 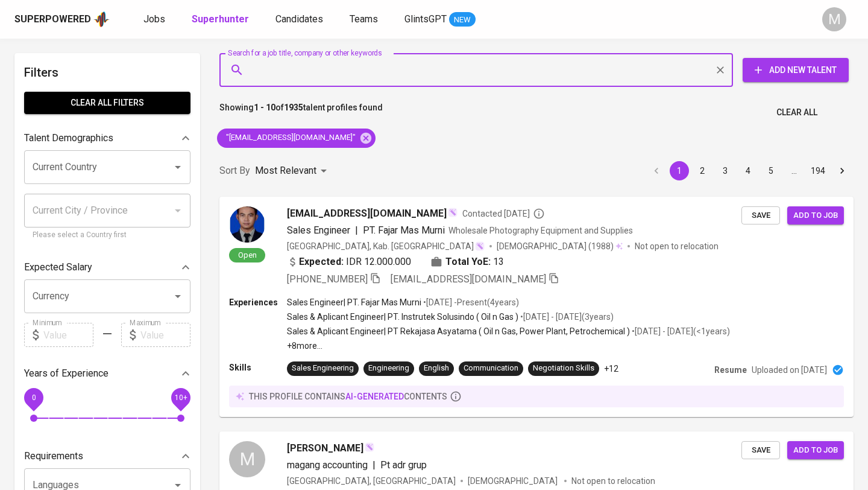 I want to click on button: Clear, so click(x=720, y=70).